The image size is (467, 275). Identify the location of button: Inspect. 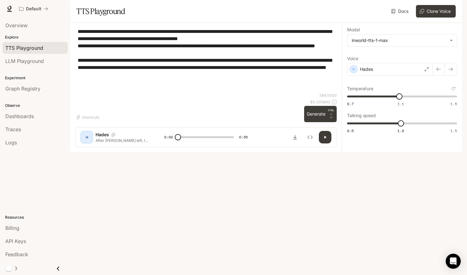
(310, 137).